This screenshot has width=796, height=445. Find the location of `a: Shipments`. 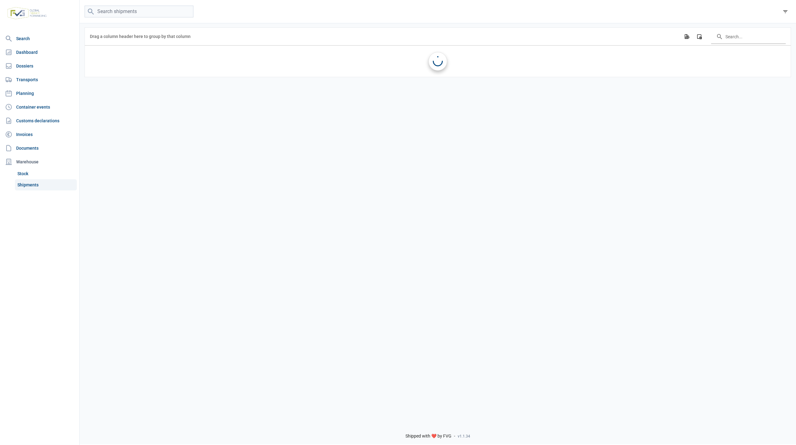

a: Shipments is located at coordinates (46, 185).